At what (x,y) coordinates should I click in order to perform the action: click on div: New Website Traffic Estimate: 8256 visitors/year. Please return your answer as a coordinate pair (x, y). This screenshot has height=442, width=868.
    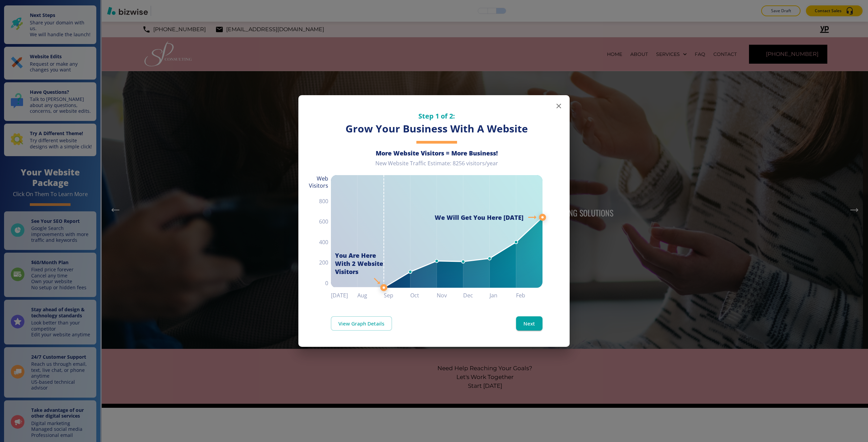
    Looking at the image, I should click on (437, 166).